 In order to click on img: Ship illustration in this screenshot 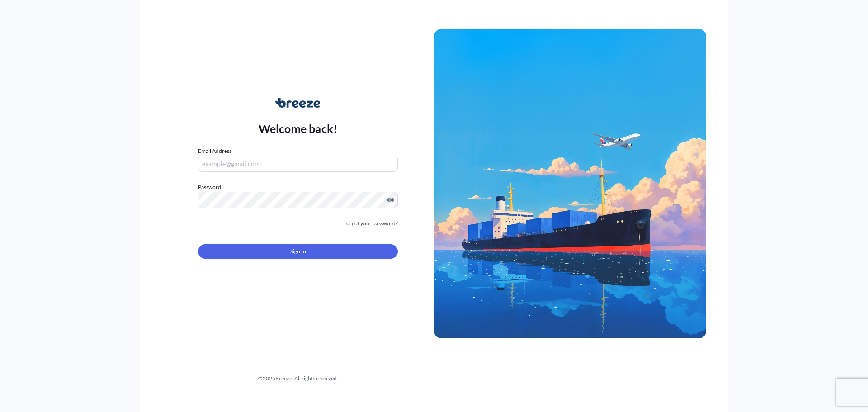, I will do `click(570, 184)`.